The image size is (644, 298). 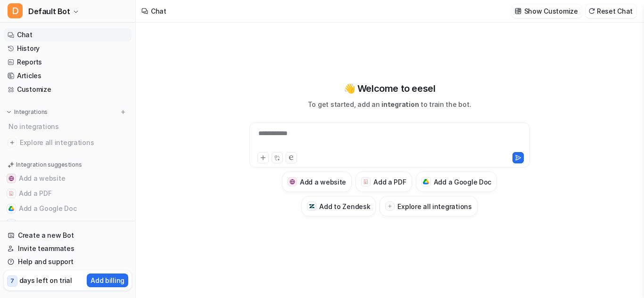 I want to click on img: explore all integrations, so click(x=12, y=143).